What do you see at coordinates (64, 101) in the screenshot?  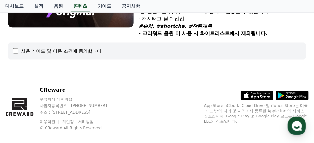 I see `span: 대화` at bounding box center [64, 101].